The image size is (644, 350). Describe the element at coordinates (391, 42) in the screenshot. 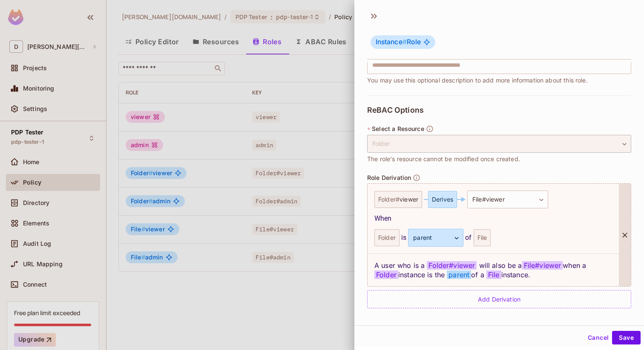

I see `span: Instance` at that location.